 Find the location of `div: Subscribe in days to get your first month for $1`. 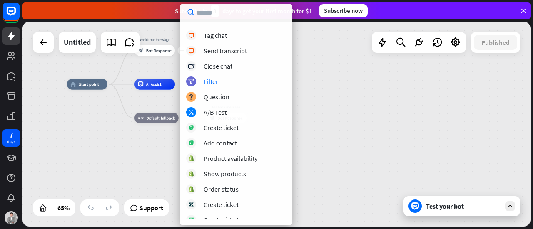

div: Subscribe in days to get your first month for $1 is located at coordinates (244, 11).